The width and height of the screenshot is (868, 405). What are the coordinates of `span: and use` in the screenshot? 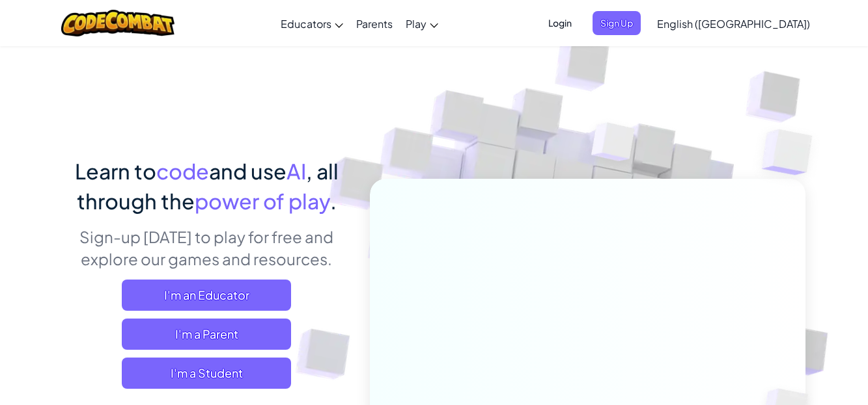 It's located at (247, 171).